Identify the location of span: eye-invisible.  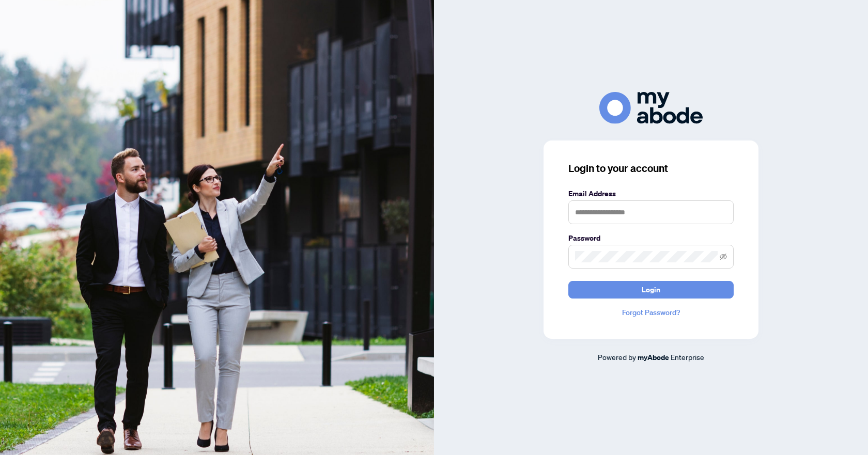
(723, 257).